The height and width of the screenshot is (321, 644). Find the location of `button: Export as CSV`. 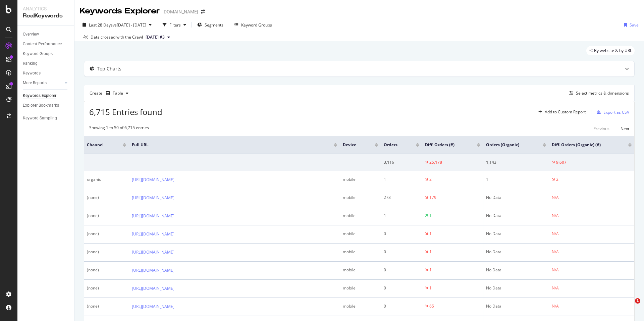

button: Export as CSV is located at coordinates (611, 112).